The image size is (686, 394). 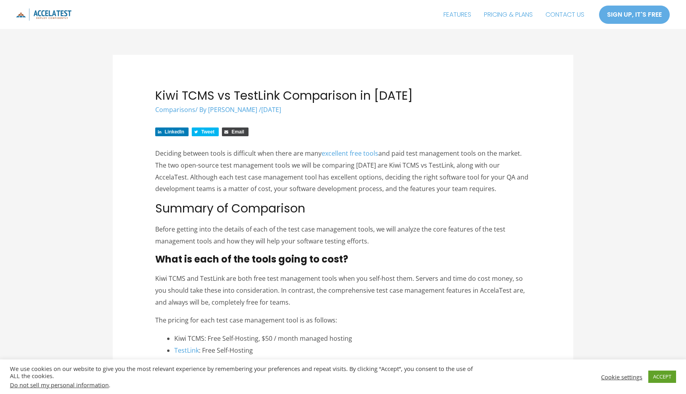 What do you see at coordinates (175, 110) in the screenshot?
I see `a: Comparisons` at bounding box center [175, 110].